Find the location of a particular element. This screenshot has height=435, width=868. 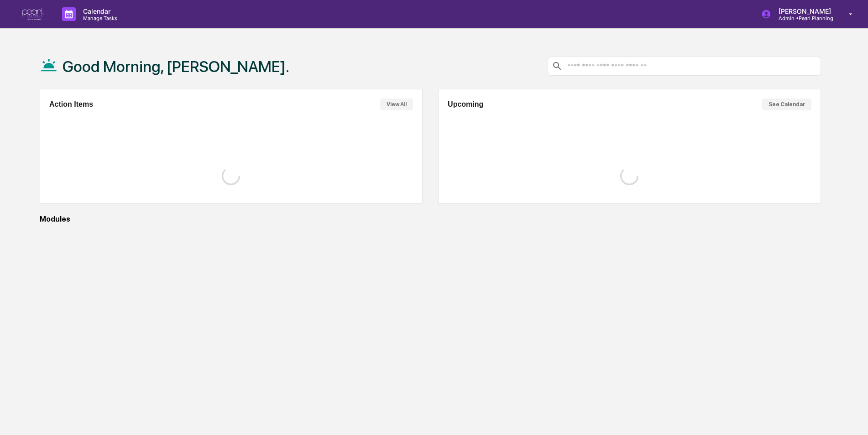

button: See Calendar is located at coordinates (787, 105).